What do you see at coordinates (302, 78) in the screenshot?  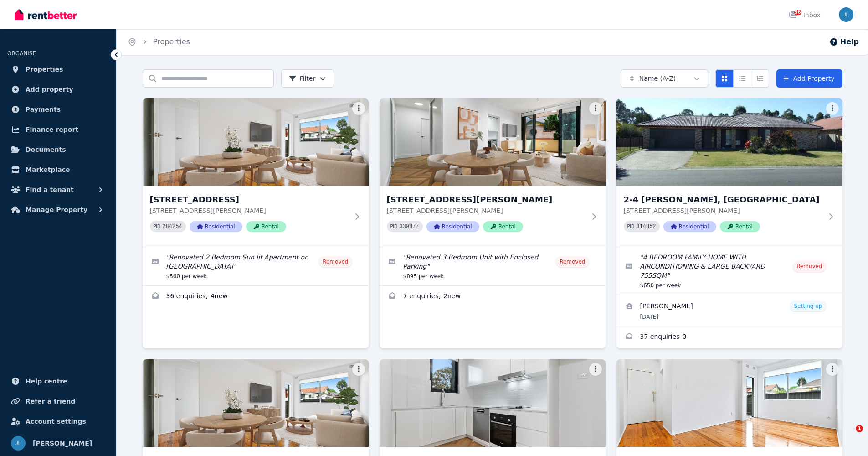 I see `span: Filter` at bounding box center [302, 78].